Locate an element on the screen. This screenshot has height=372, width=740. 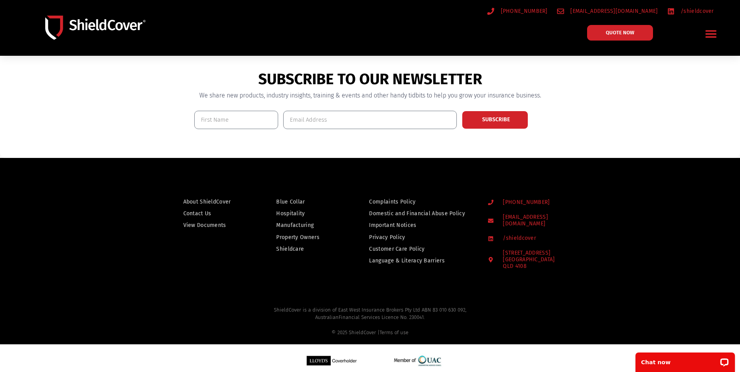
a: Contact Us is located at coordinates (213, 213).